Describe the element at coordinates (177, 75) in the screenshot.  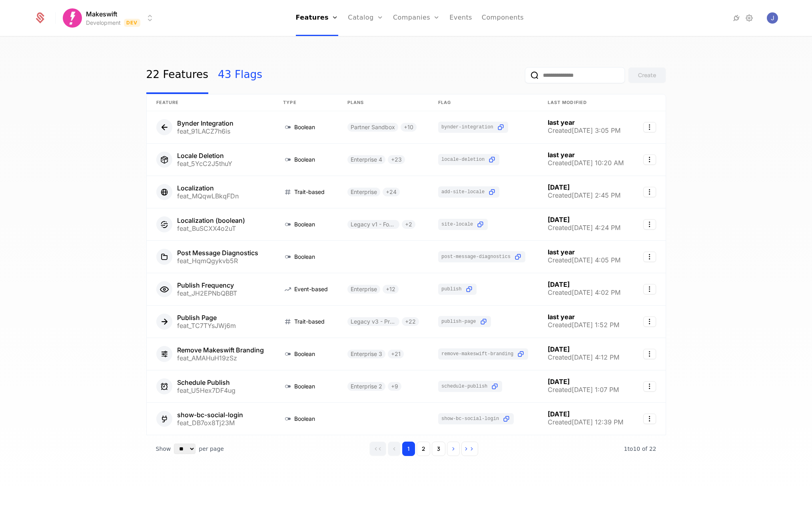
I see `a: 22 Features` at that location.